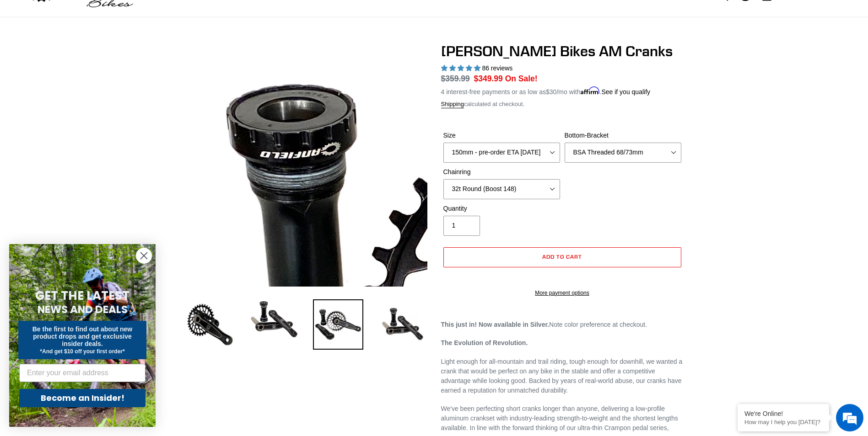 This screenshot has height=436, width=868. I want to click on label: Quantity, so click(501, 209).